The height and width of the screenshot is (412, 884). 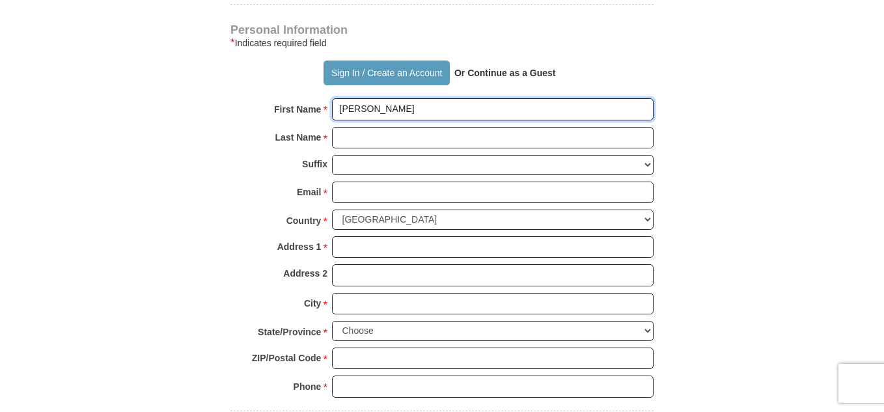 What do you see at coordinates (314, 164) in the screenshot?
I see `strong: Suffix` at bounding box center [314, 164].